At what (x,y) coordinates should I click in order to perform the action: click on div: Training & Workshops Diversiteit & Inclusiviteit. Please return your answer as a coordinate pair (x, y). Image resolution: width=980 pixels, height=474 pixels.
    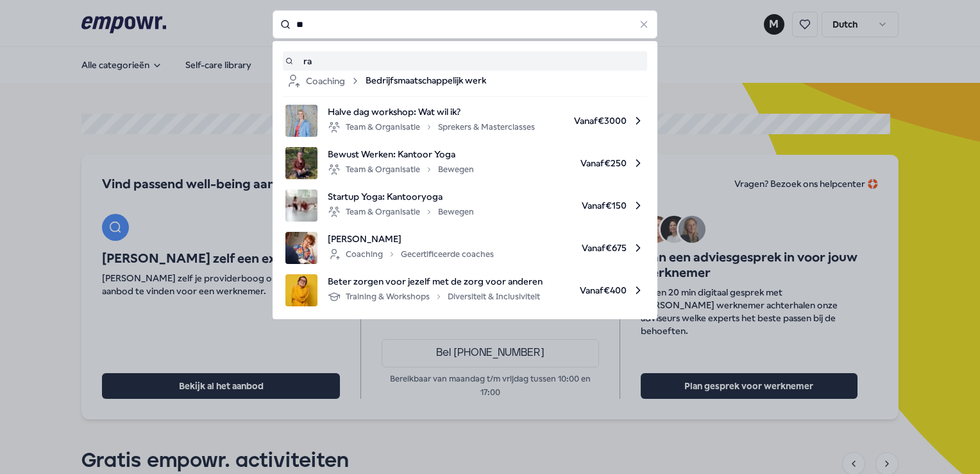
    Looking at the image, I should click on (434, 297).